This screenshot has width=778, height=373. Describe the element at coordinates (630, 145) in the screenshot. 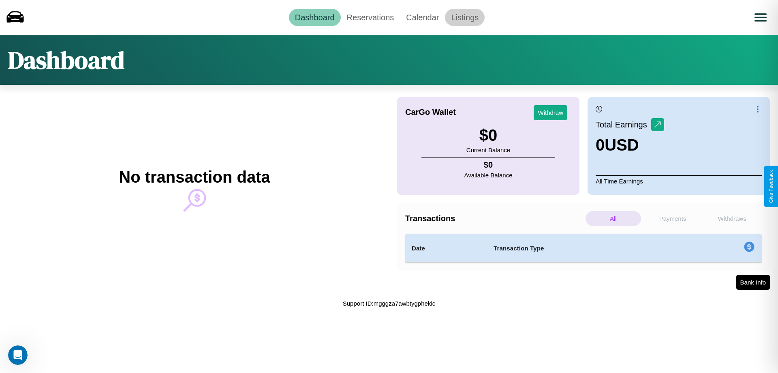

I see `h3: 0 USD` at that location.